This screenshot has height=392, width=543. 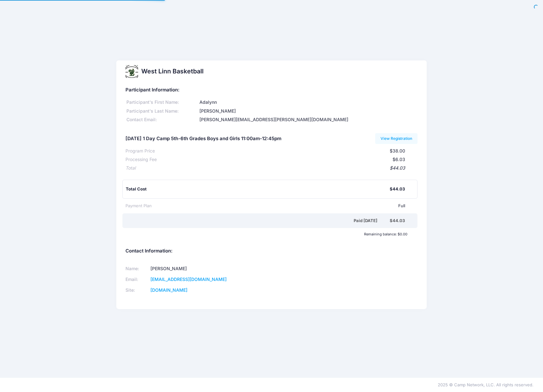 I want to click on div: Participant's Last Name:, so click(x=162, y=111).